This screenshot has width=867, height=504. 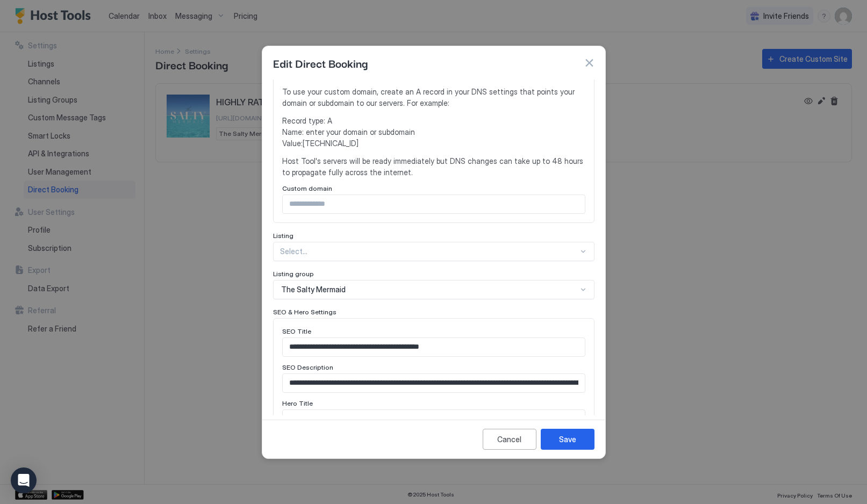 What do you see at coordinates (297, 403) in the screenshot?
I see `span: Hero Title` at bounding box center [297, 403].